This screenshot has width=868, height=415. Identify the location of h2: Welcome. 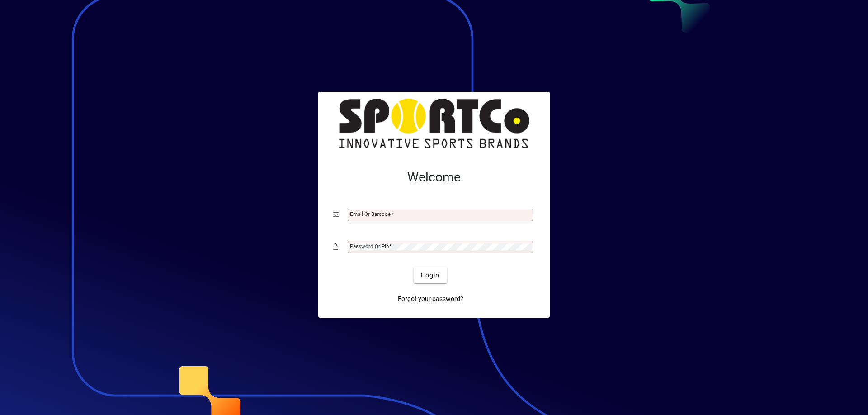
(434, 178).